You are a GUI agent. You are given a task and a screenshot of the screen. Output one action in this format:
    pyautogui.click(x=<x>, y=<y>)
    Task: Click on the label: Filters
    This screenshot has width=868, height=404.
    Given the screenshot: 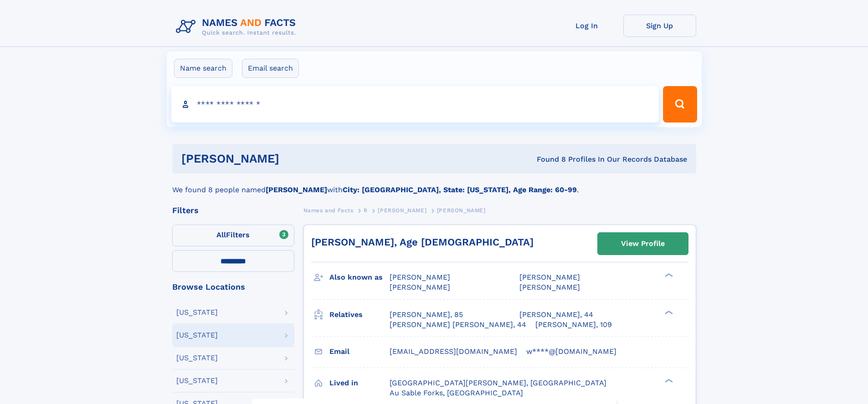 What is the action you would take?
    pyautogui.click(x=233, y=236)
    